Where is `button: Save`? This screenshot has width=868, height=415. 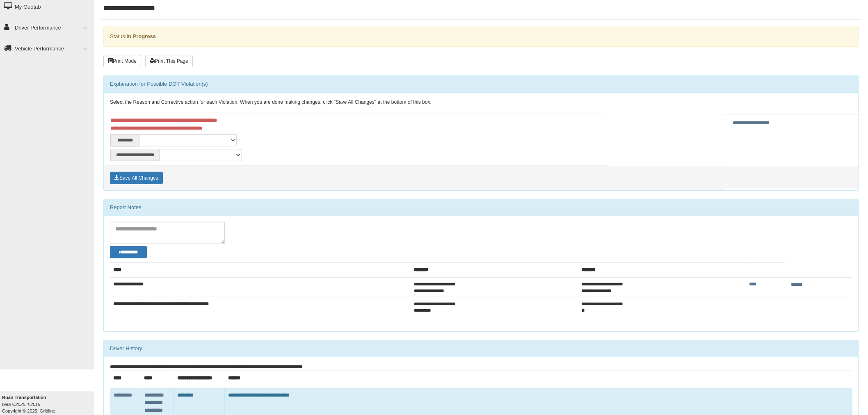
button: Save is located at coordinates (136, 178).